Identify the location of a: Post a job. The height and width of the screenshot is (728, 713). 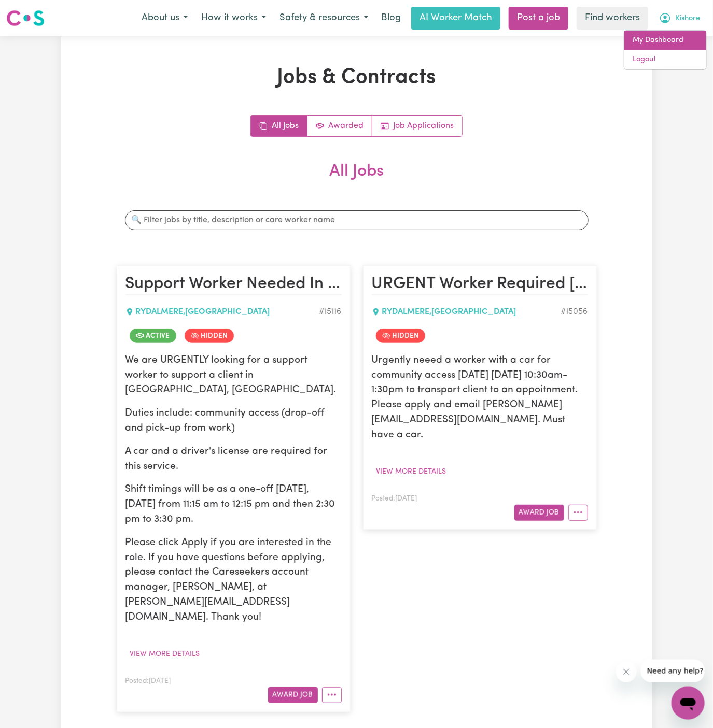
(539, 18).